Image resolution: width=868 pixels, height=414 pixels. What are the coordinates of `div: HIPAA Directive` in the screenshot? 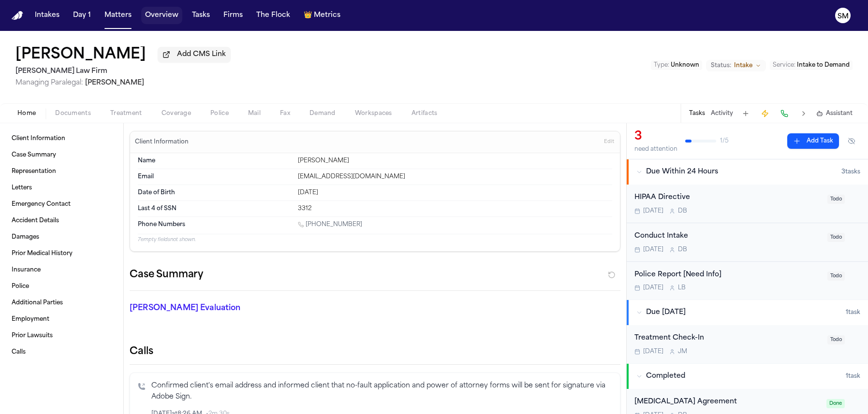 It's located at (729, 198).